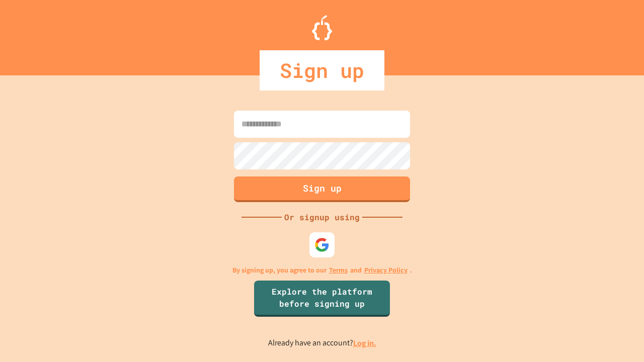 This screenshot has height=362, width=644. Describe the element at coordinates (365, 343) in the screenshot. I see `a: Log in.` at that location.